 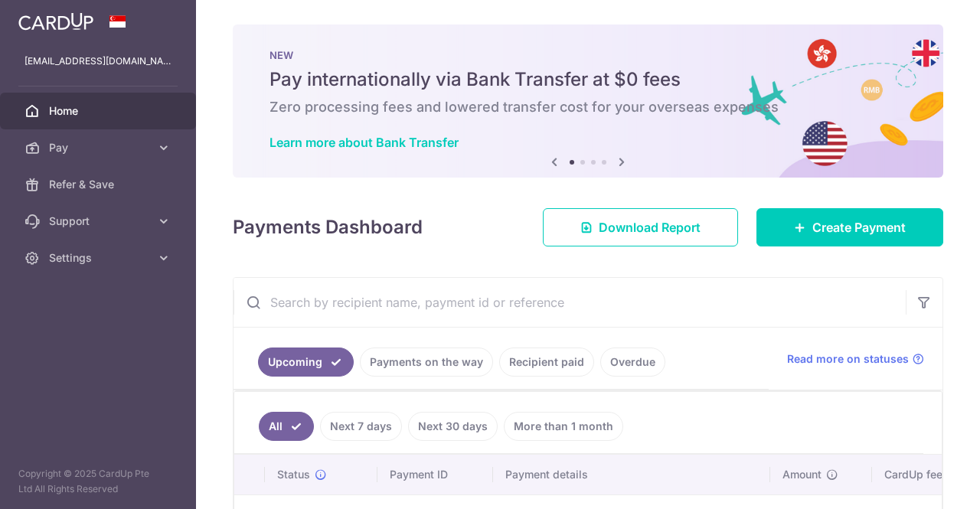 What do you see at coordinates (305, 362) in the screenshot?
I see `a: Upcoming` at bounding box center [305, 362].